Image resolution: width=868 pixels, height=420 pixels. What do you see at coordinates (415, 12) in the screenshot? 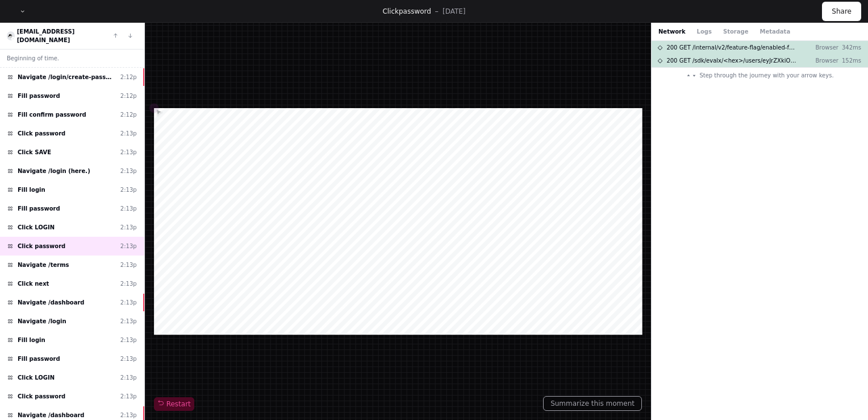
I see `span: password` at bounding box center [415, 12].